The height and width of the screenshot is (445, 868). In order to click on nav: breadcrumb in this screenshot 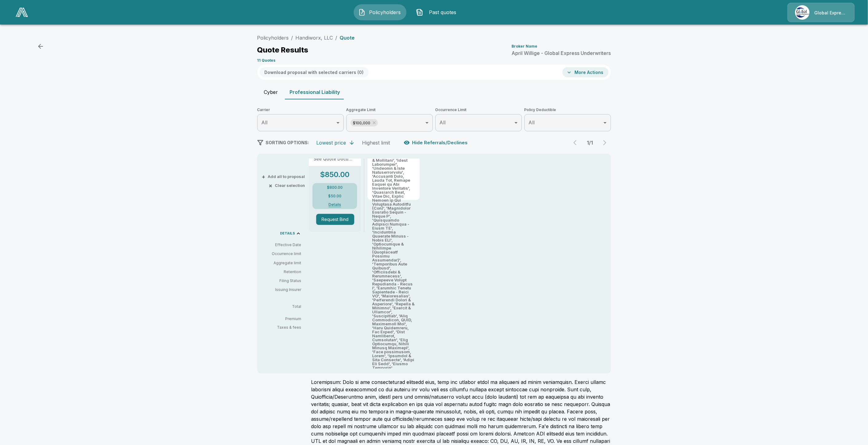, I will do `click(306, 38)`.